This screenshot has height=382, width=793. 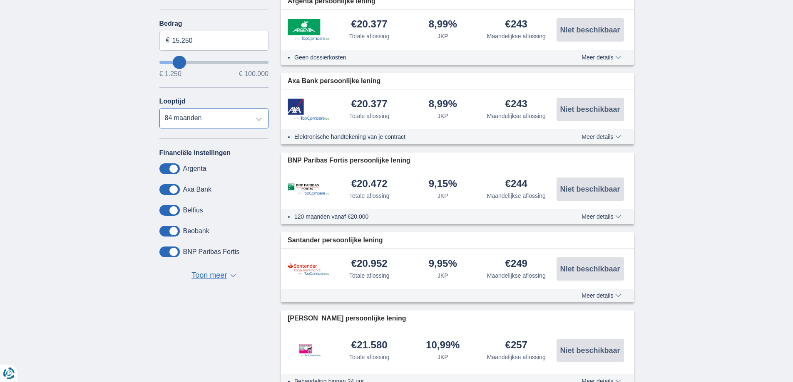 What do you see at coordinates (369, 346) in the screenshot?
I see `div: €21.580` at bounding box center [369, 346].